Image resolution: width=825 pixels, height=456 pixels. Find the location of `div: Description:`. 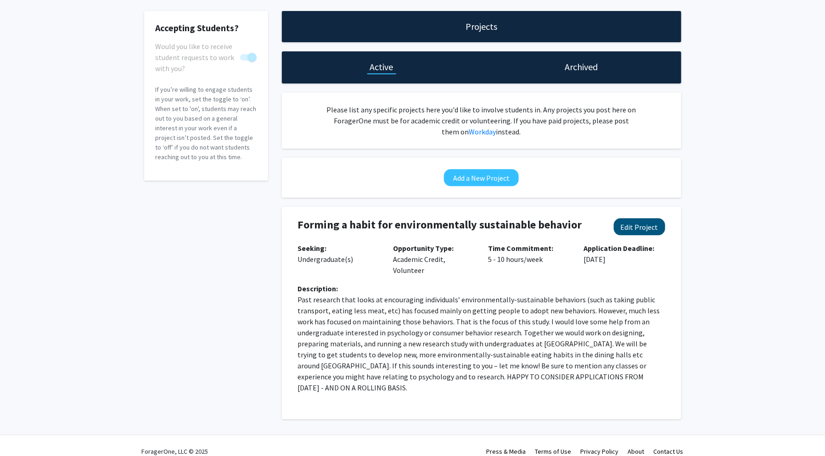

div: Description: is located at coordinates (481, 289).